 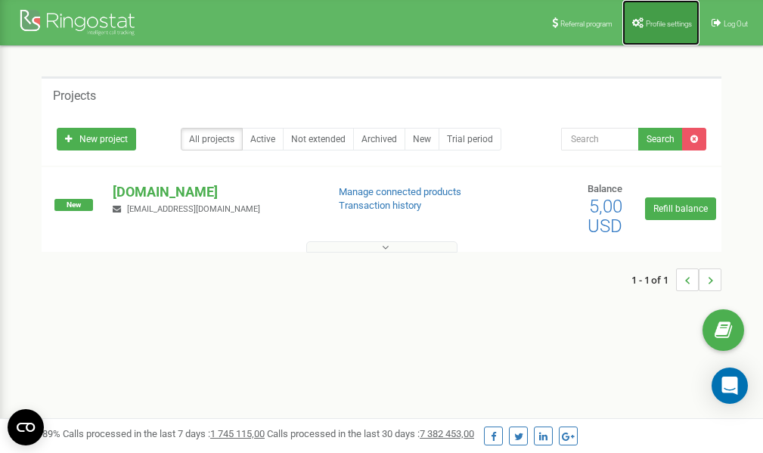 What do you see at coordinates (586, 23) in the screenshot?
I see `span: Referral program` at bounding box center [586, 23].